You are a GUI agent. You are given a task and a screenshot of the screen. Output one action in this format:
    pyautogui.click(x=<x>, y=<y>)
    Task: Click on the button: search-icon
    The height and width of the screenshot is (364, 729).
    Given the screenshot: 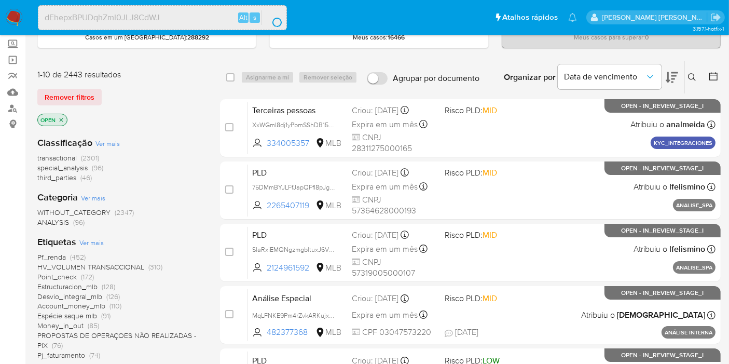 What is the action you would take?
    pyautogui.click(x=272, y=18)
    